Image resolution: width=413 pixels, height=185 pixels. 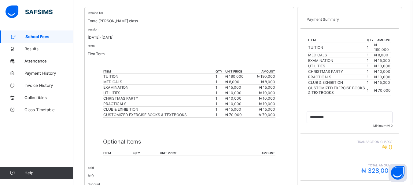 I want to click on div: MEDICALS, so click(x=159, y=82).